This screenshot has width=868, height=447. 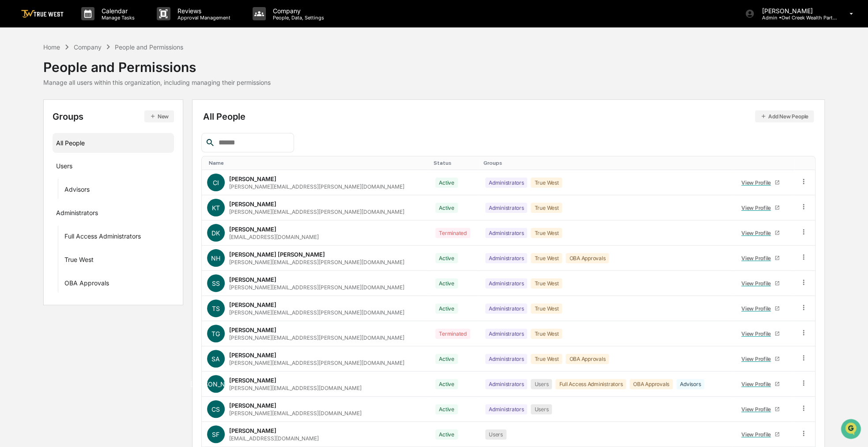 What do you see at coordinates (216, 434) in the screenshot?
I see `span: SF` at bounding box center [216, 434].